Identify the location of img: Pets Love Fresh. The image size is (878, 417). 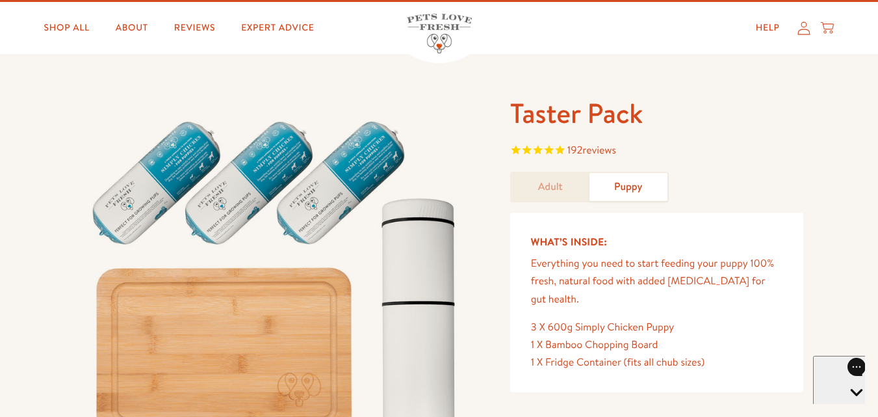
(439, 33).